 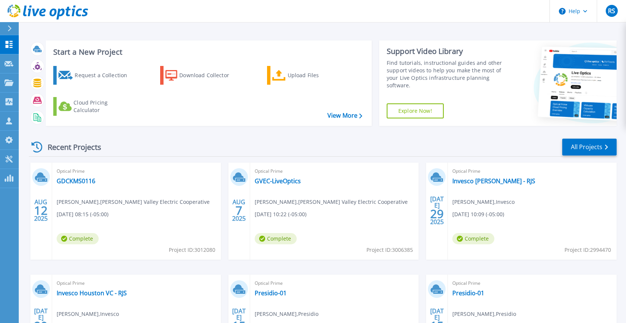 What do you see at coordinates (76, 181) in the screenshot?
I see `a: GDCKMS0116` at bounding box center [76, 181].